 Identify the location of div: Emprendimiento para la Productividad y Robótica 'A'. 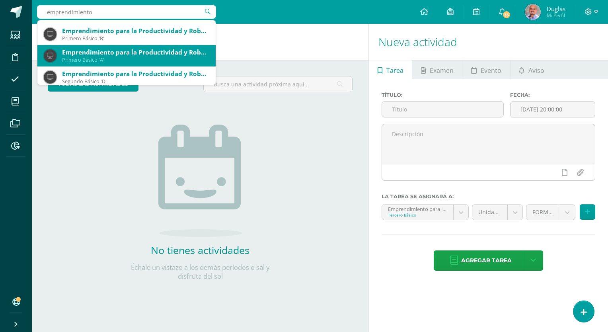
(417, 208).